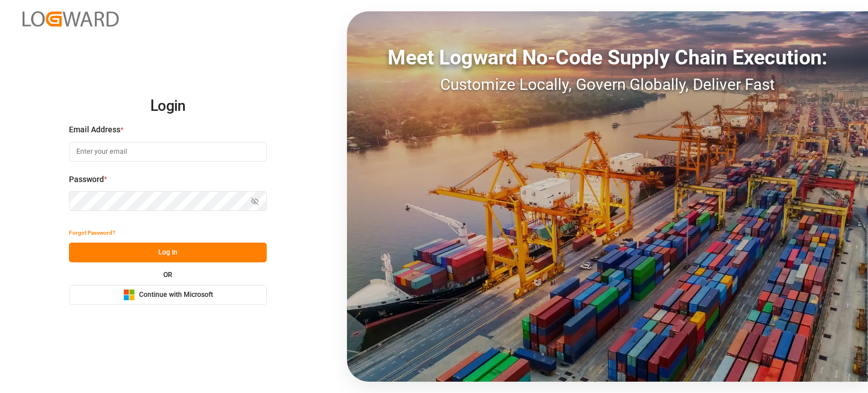 The height and width of the screenshot is (393, 868). I want to click on span: Continue with Microsoft, so click(176, 295).